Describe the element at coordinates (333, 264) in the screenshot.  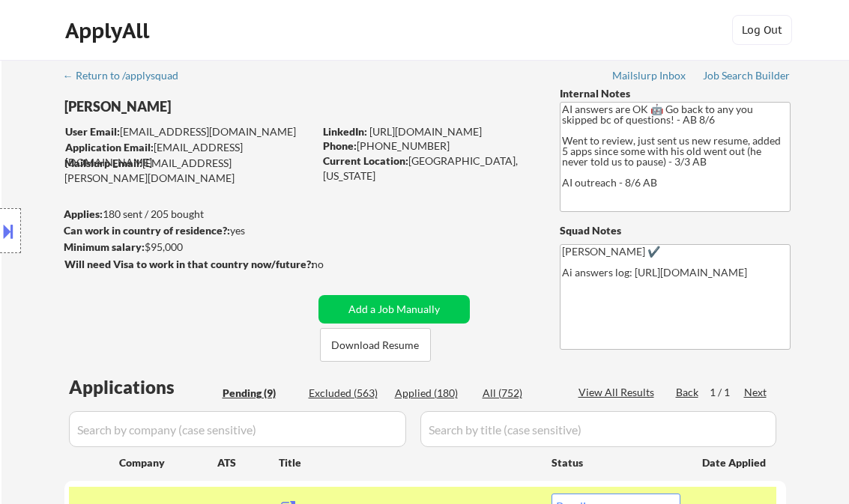
I see `div: no` at that location.